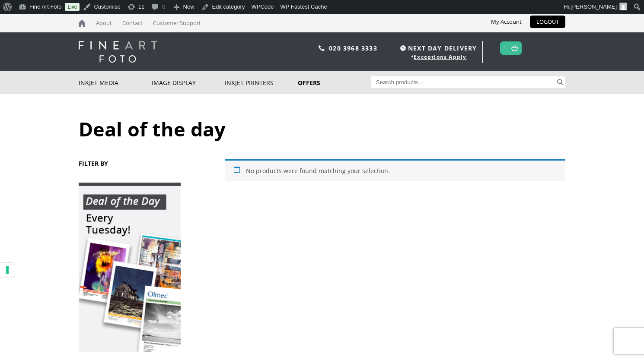  I want to click on a: About, so click(104, 23).